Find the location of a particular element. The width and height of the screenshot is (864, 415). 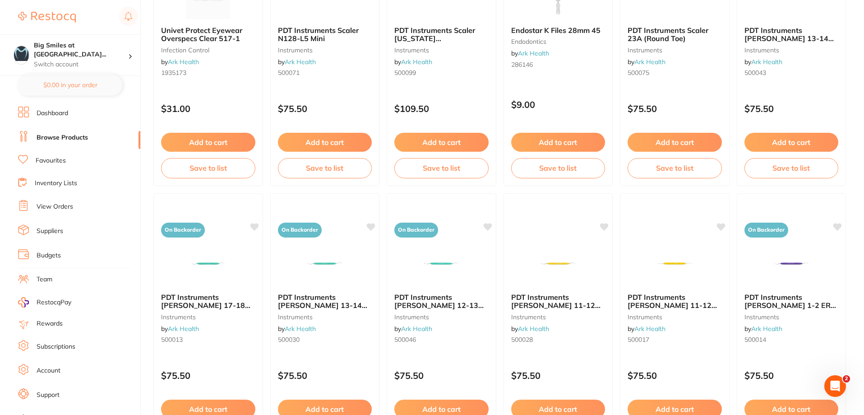

img: PDT Instruments Gracey 1-2 ER Mini is located at coordinates (791, 263).